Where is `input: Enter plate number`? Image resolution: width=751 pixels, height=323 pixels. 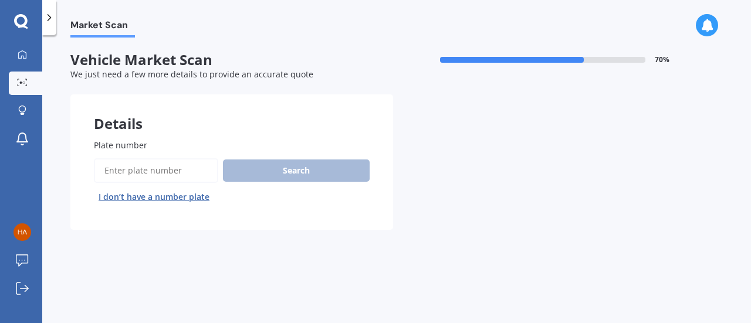
input: Enter plate number is located at coordinates (156, 171).